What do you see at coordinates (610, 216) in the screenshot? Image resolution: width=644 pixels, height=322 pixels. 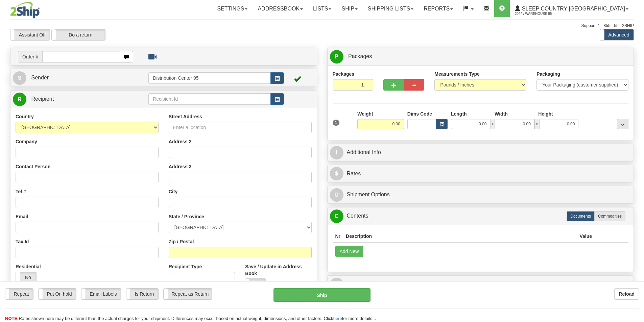 I see `label: Commodities` at bounding box center [610, 216].